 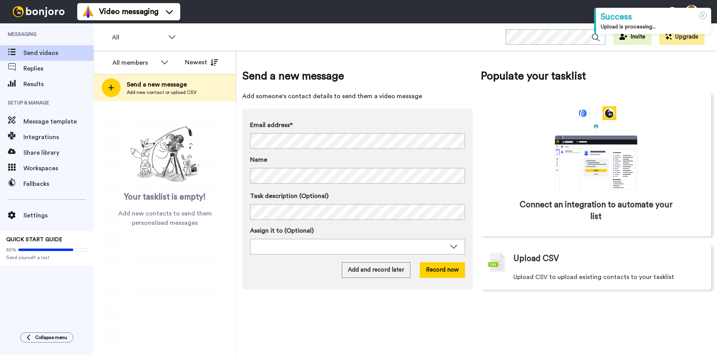 What do you see at coordinates (138, 37) in the screenshot?
I see `span: All` at bounding box center [138, 37].